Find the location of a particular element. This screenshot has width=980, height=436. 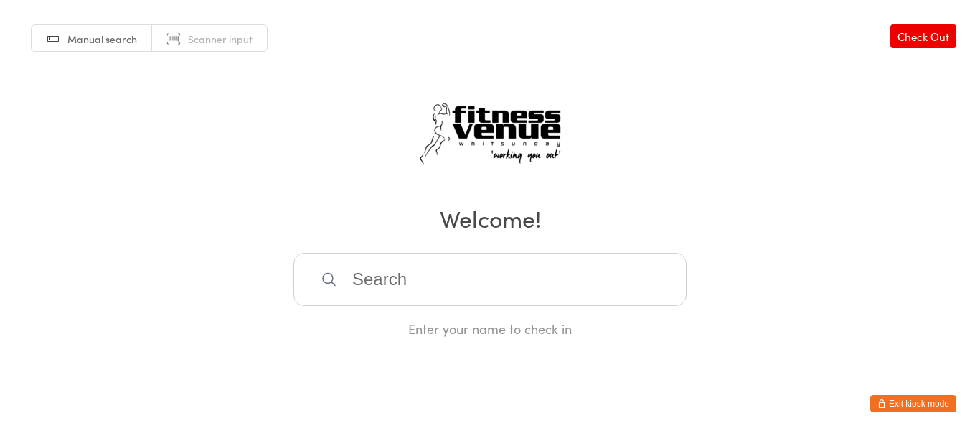

input: Search is located at coordinates (490, 280).